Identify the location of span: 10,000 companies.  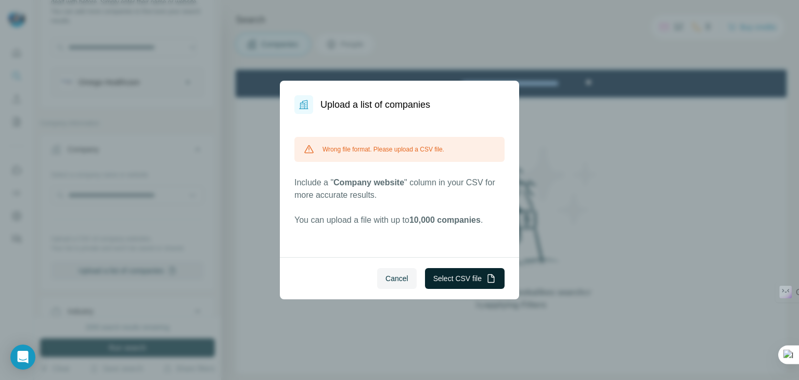
(445, 220).